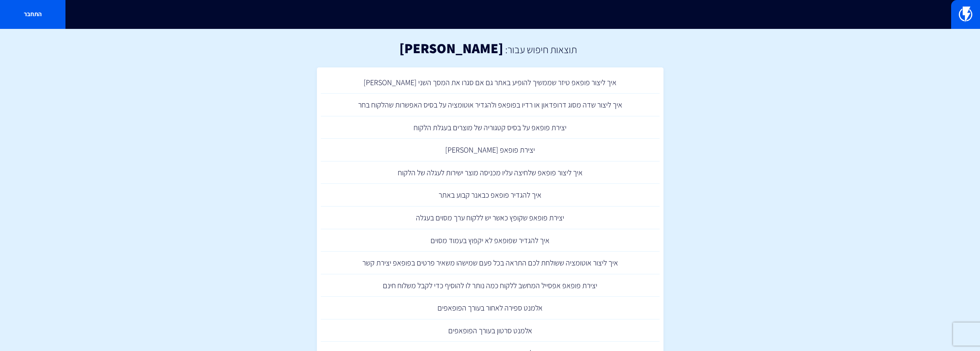 The image size is (980, 351). I want to click on a: איך ליצור שדה מסוג דרופדאון או רדיו בפופאפ ולהגדיר אוטומציה על בסיס האפשרות שהלקוח בחר, so click(490, 105).